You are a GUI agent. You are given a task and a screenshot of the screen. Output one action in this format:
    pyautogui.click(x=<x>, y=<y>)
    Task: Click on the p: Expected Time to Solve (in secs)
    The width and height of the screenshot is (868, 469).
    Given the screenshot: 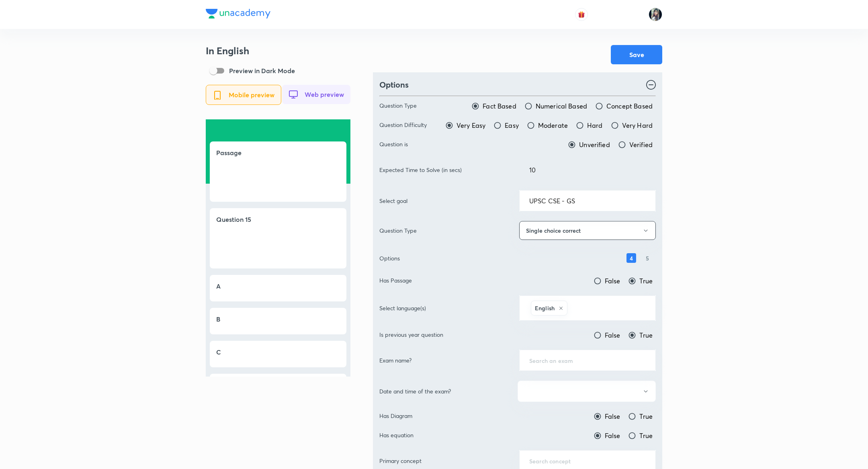 What is the action you would take?
    pyautogui.click(x=420, y=170)
    